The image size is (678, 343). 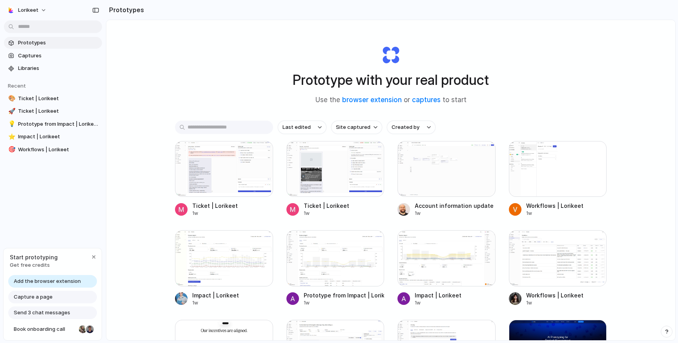 What do you see at coordinates (357, 127) in the screenshot?
I see `button: Site captured` at bounding box center [357, 127].